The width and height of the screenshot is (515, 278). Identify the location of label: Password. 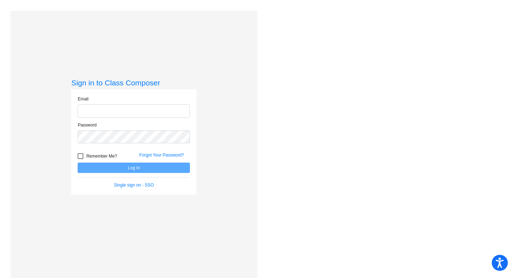
(87, 125).